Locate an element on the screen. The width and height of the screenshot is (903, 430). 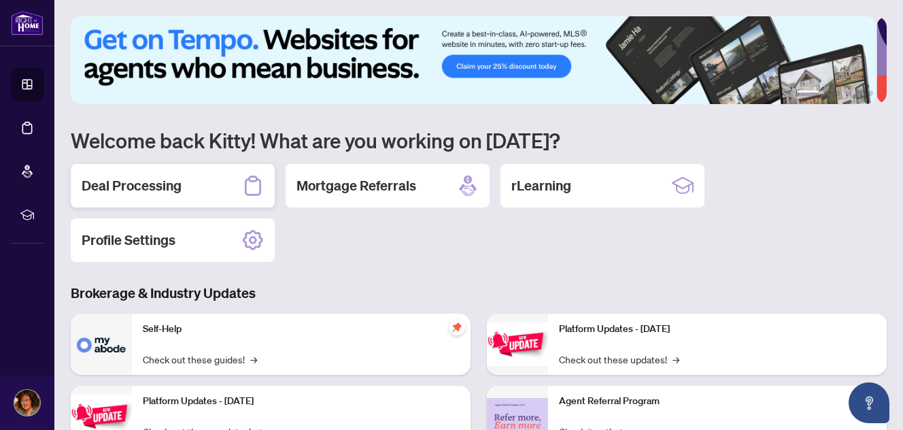
h2: Deal Processing is located at coordinates (131, 186).